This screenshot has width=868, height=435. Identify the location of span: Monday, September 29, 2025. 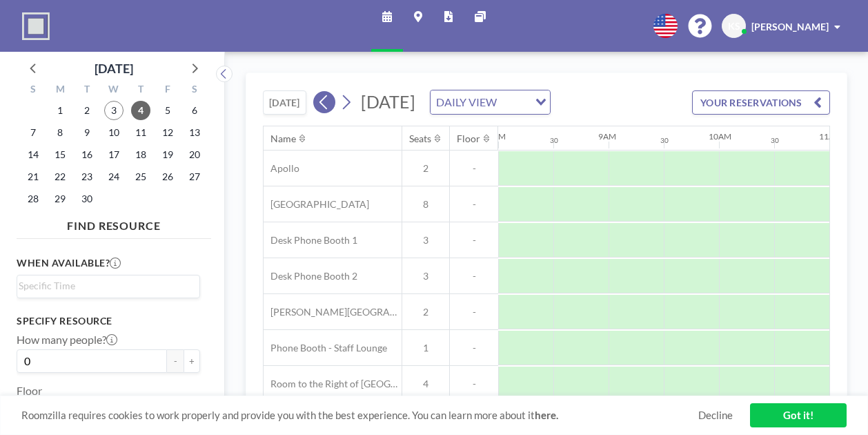
(60, 198).